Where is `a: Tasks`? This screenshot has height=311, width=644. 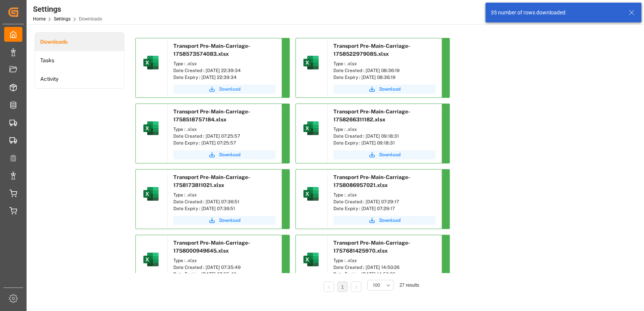
a: Tasks is located at coordinates (79, 60).